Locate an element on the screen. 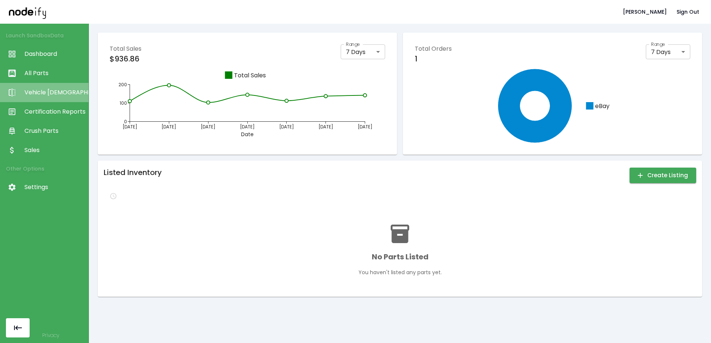  p: Total Orders is located at coordinates (433, 49).